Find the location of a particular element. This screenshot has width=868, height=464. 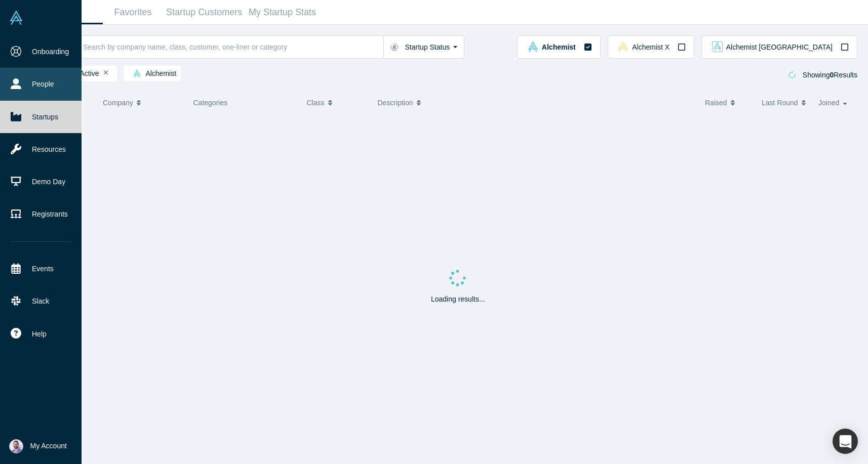

button: Remove Filter is located at coordinates (106, 73).